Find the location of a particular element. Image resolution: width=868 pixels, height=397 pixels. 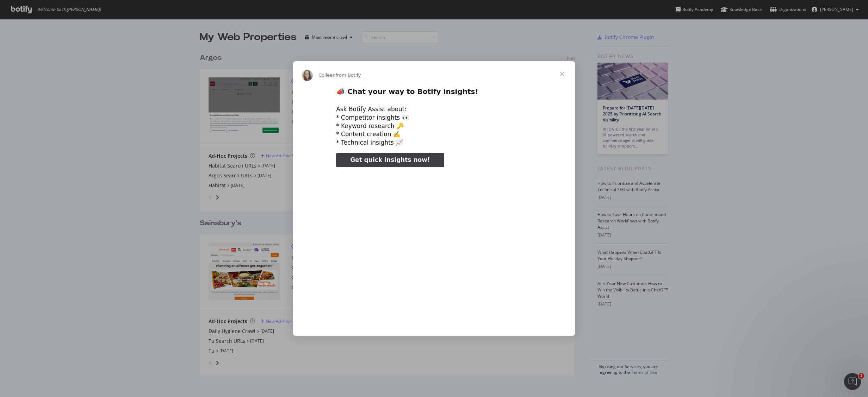

span: Get quick insights now! is located at coordinates (390, 160).